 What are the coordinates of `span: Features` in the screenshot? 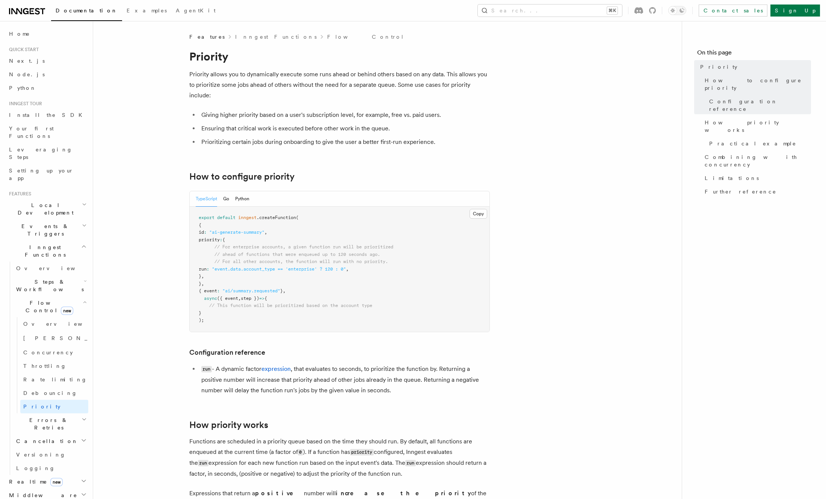 It's located at (207, 37).